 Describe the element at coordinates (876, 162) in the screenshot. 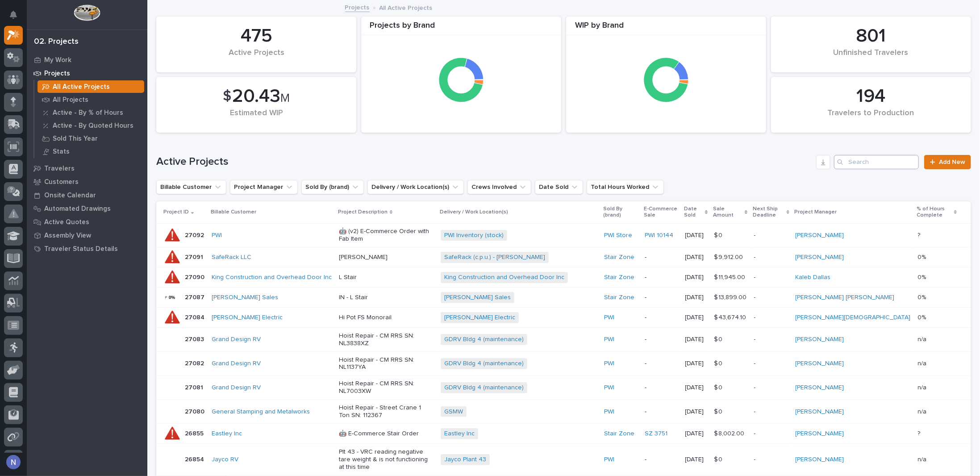

I see `input: Search` at that location.